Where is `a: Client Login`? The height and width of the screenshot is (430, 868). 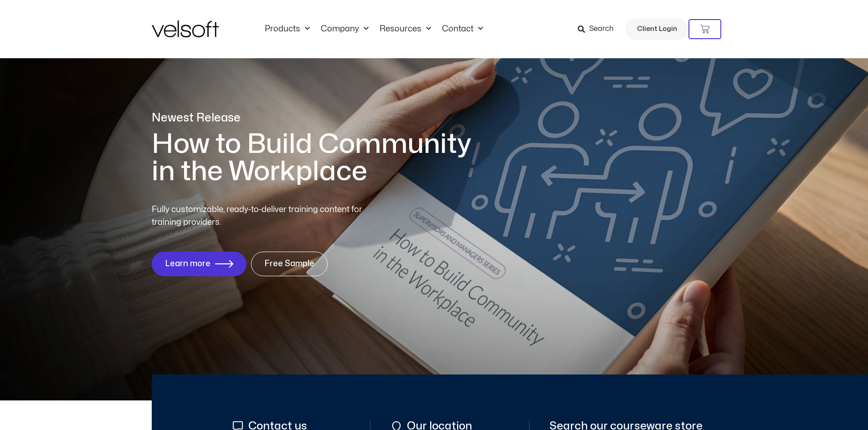
a: Client Login is located at coordinates (657, 29).